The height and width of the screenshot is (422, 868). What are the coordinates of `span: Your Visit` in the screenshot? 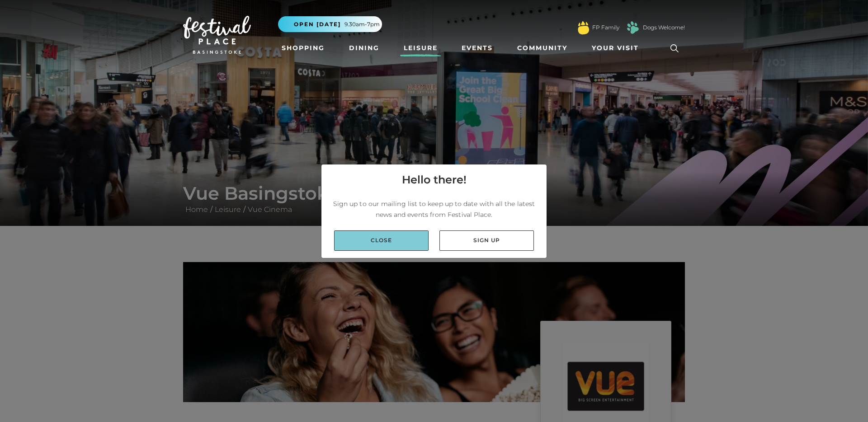 It's located at (616, 48).